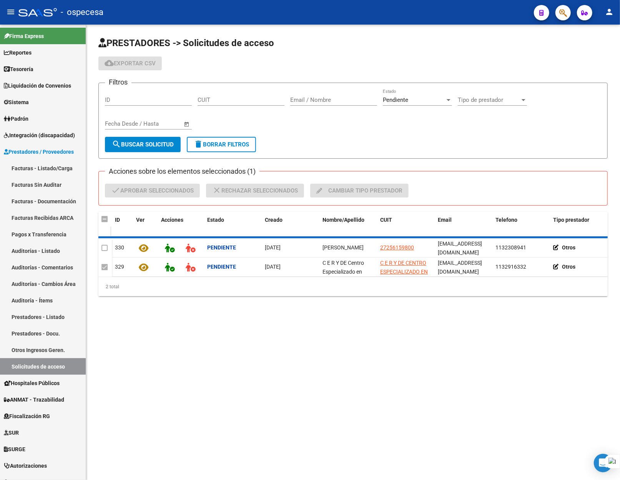 The image size is (620, 480). I want to click on span: Aprobar seleccionados, so click(152, 191).